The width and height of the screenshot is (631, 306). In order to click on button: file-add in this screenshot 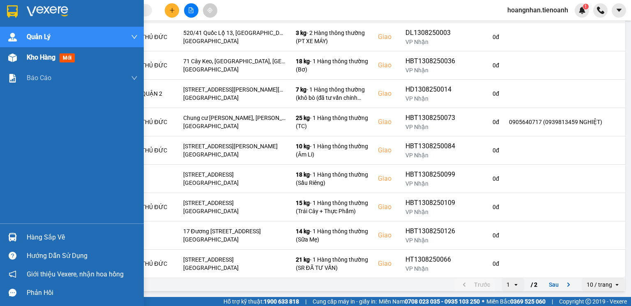, I will do `click(191, 10)`.